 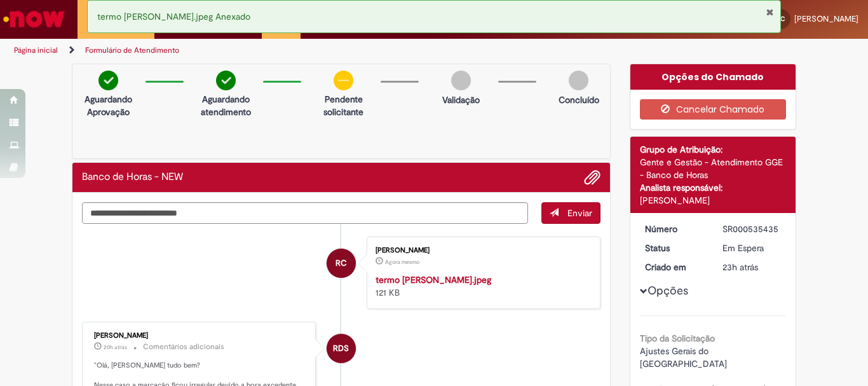 What do you see at coordinates (115, 347) in the screenshot?
I see `time: 27/08/2025 13:03:40` at bounding box center [115, 347].